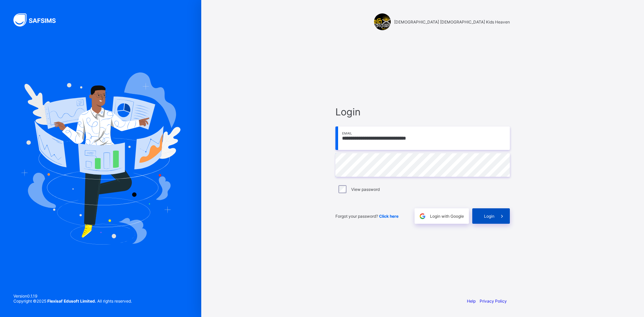 The width and height of the screenshot is (644, 317). What do you see at coordinates (422, 216) in the screenshot?
I see `img: google.396cfc9801f0270233282035f929180a.svg` at bounding box center [422, 216].